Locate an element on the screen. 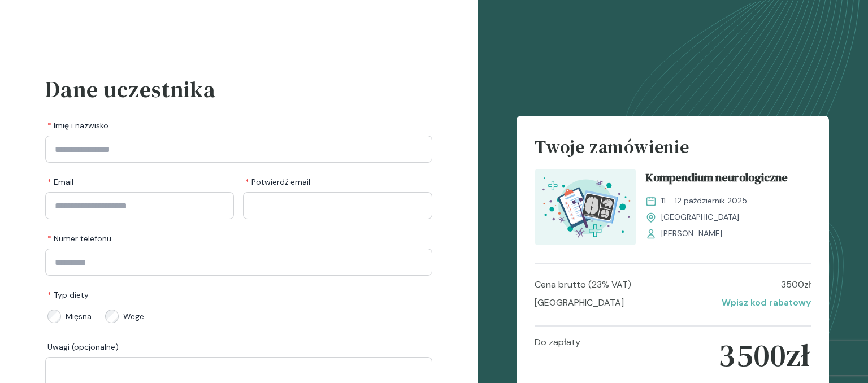 The width and height of the screenshot is (868, 383). span: Uwagi (opcjonalne) is located at coordinates (83, 347).